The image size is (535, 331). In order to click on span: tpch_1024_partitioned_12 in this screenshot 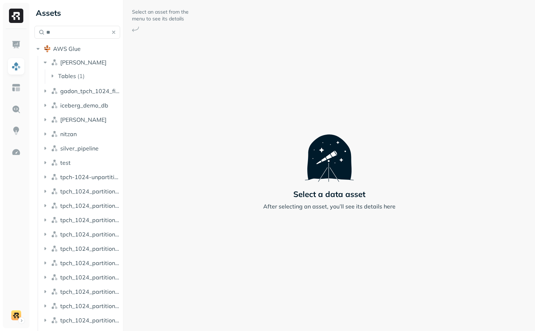, I will do `click(90, 249)`.